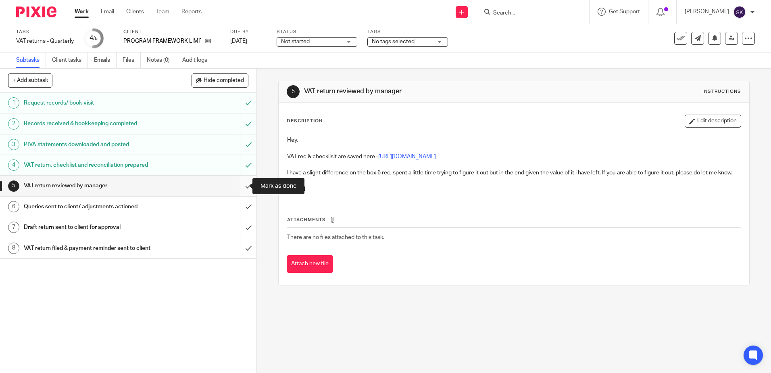 The image size is (771, 373). I want to click on a: Files, so click(131, 60).